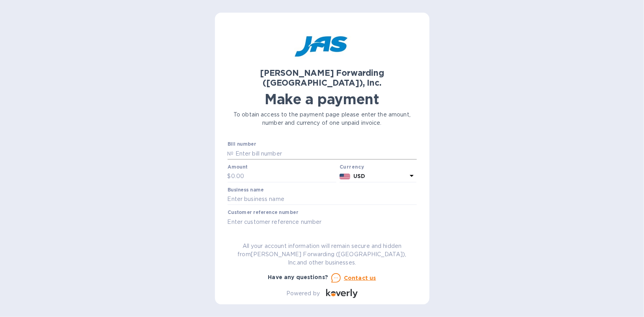 The height and width of the screenshot is (317, 644). Describe the element at coordinates (284, 177) in the screenshot. I see `input: 0.00` at that location.